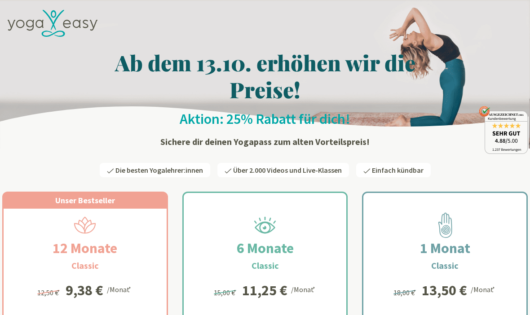 The image size is (530, 315). I want to click on span: Über 2.000 Videos und Live-Klassen, so click(287, 170).